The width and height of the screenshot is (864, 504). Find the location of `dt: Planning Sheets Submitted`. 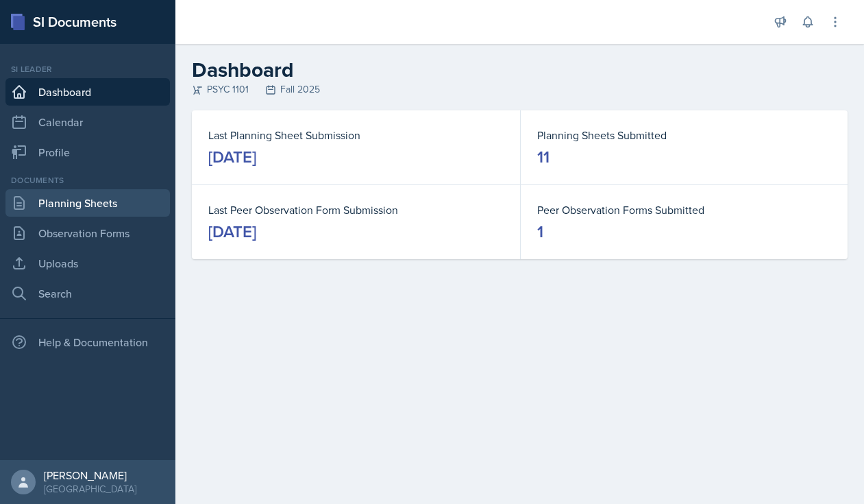

dt: Planning Sheets Submitted is located at coordinates (684, 135).